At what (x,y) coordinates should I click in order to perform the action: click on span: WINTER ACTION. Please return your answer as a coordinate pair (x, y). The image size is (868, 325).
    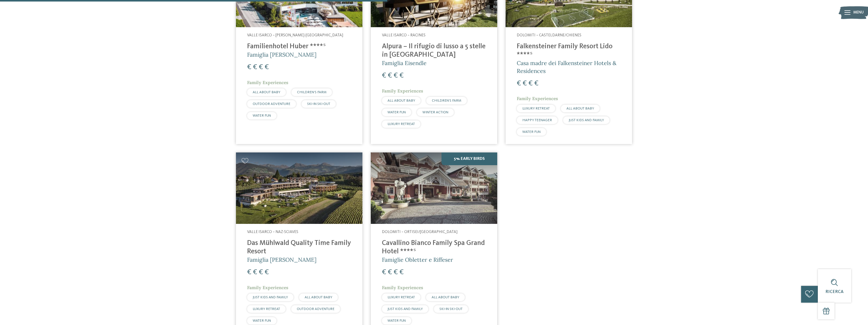
    Looking at the image, I should click on (436, 112).